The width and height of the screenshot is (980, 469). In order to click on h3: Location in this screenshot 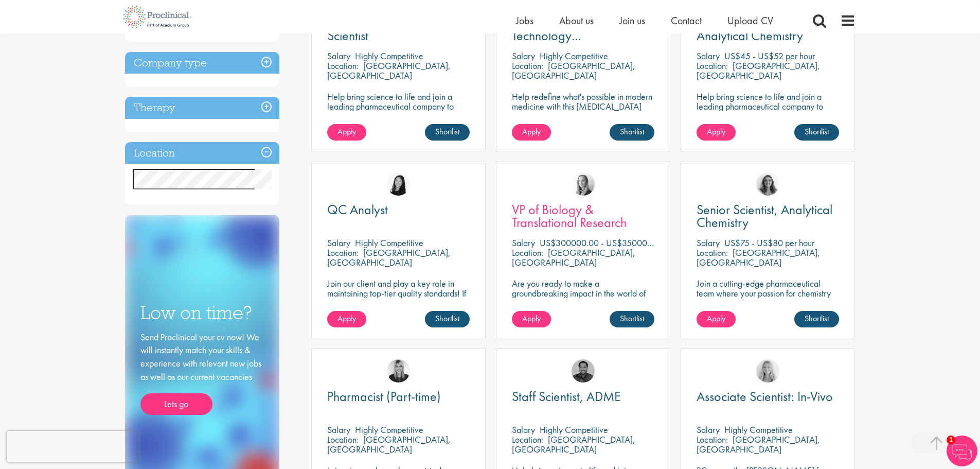, I will do `click(202, 153)`.